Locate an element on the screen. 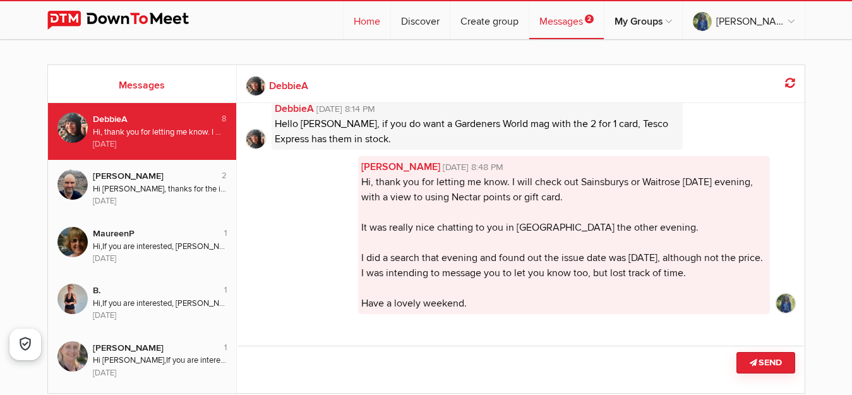 The height and width of the screenshot is (395, 852). button: Send is located at coordinates (766, 363).